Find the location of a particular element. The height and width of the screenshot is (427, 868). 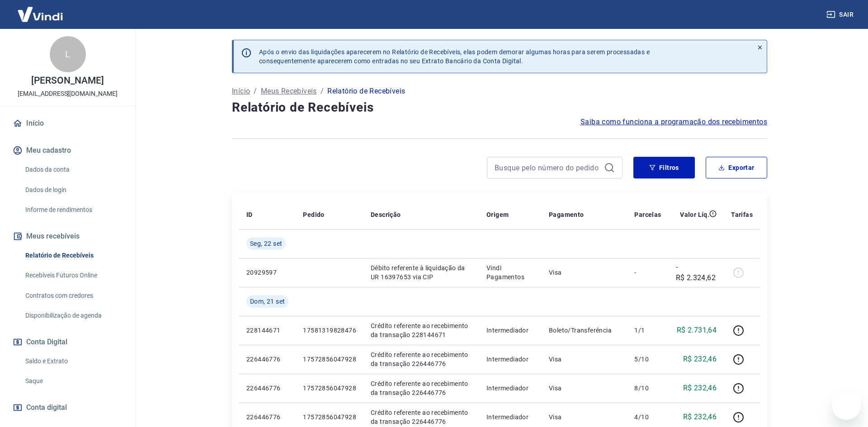

p: 8/10 is located at coordinates (647, 388).